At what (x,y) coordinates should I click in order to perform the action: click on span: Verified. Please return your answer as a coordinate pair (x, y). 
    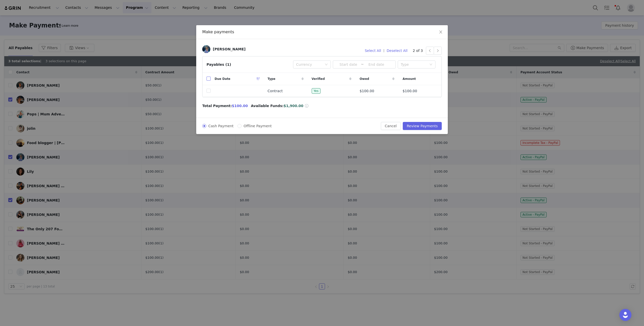
    Looking at the image, I should click on (318, 79).